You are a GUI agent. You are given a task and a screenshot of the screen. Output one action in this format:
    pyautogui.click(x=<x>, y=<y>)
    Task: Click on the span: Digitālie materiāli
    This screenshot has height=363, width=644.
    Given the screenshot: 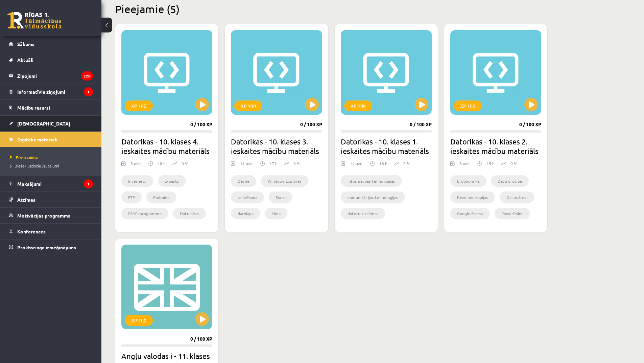 What is the action you would take?
    pyautogui.click(x=37, y=139)
    